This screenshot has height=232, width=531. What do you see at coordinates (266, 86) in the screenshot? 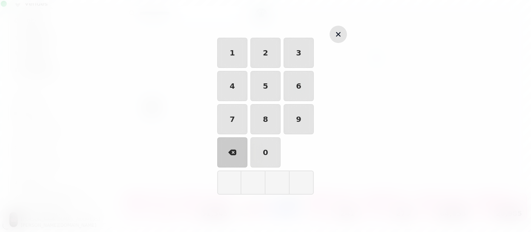
I see `button: 5` at bounding box center [266, 86].